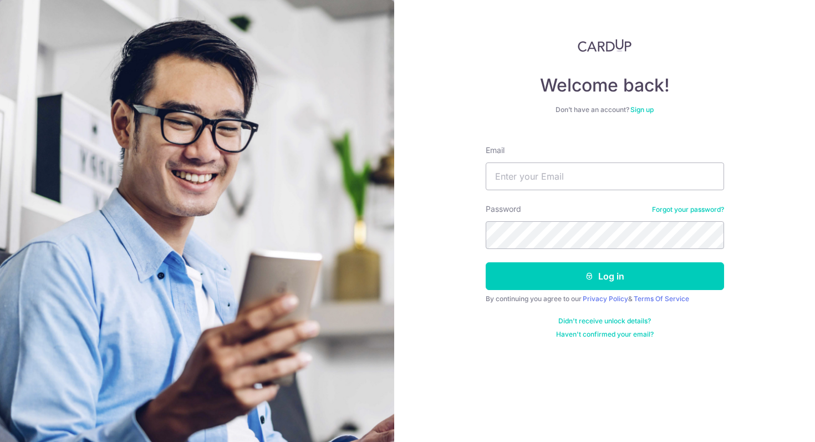 Image resolution: width=815 pixels, height=442 pixels. What do you see at coordinates (605, 276) in the screenshot?
I see `button: Log in` at bounding box center [605, 276].